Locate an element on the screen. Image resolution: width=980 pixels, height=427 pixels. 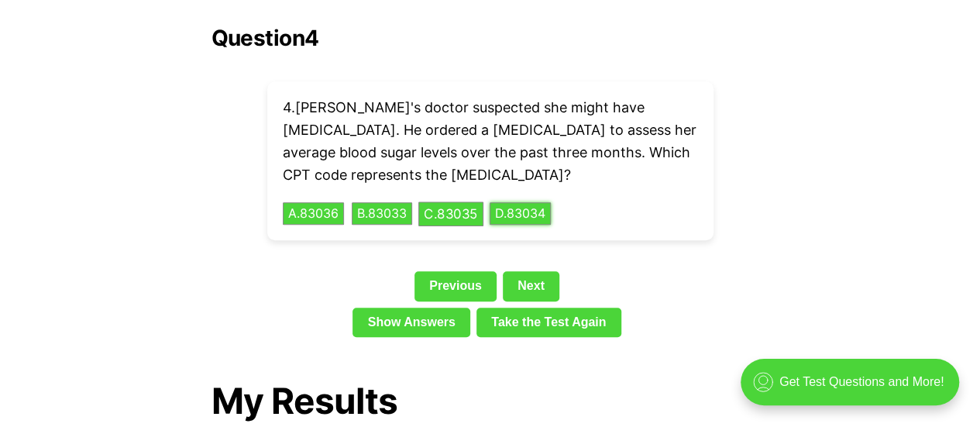
a: Next is located at coordinates (531, 286).